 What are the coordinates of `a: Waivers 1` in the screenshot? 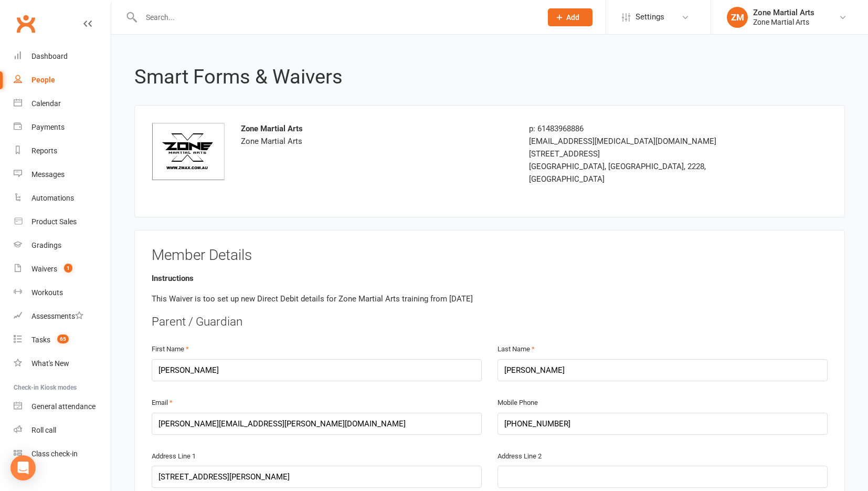 It's located at (62, 269).